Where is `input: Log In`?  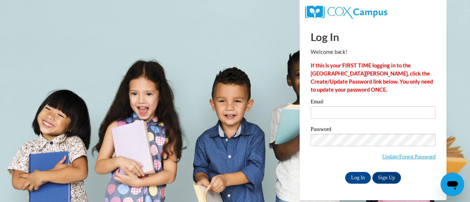 input: Log In is located at coordinates (358, 178).